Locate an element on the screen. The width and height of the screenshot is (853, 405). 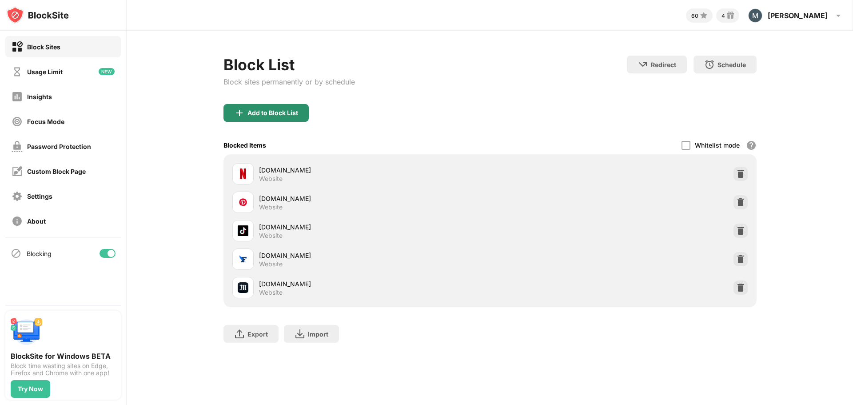
img: customize-block-page-off.svg is located at coordinates (17, 171).